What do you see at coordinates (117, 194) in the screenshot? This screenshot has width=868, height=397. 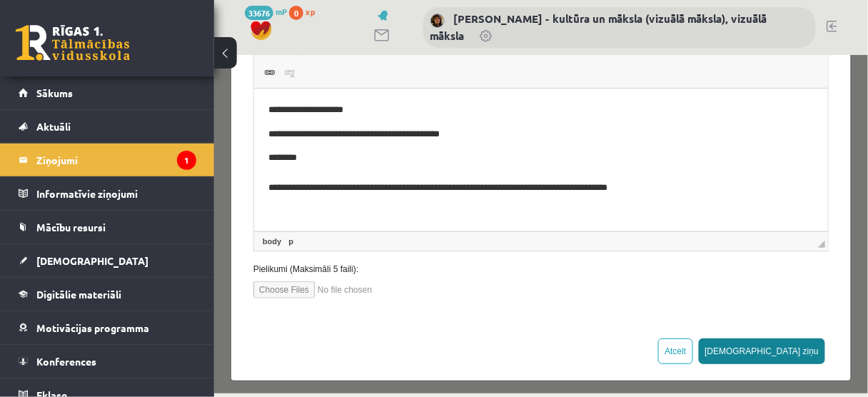 I see `legend: Informatīvie ziņojumi` at bounding box center [117, 194].